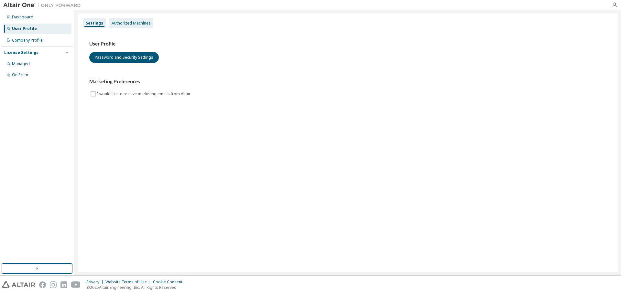 This screenshot has width=621, height=294. Describe the element at coordinates (21, 64) in the screenshot. I see `div: Managed` at that location.